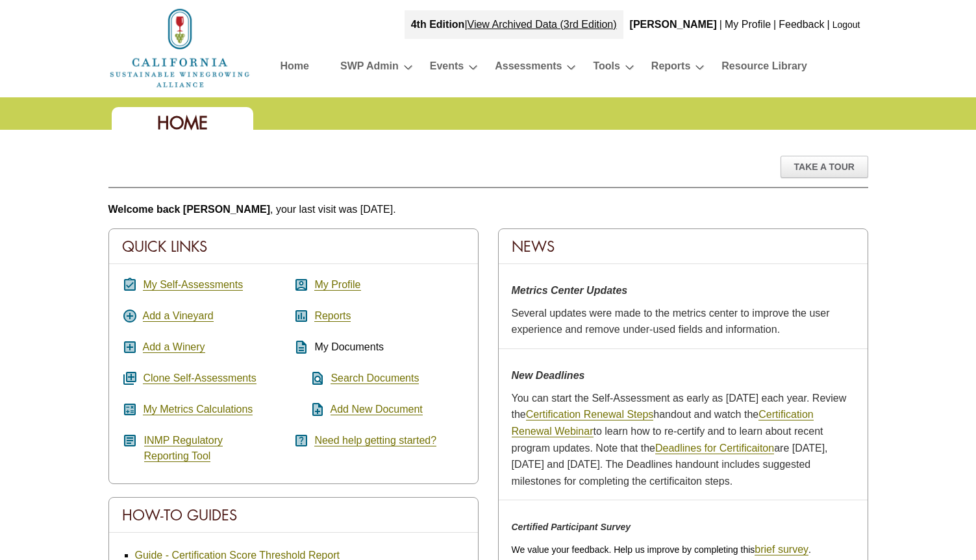 The height and width of the screenshot is (560, 976). What do you see at coordinates (178, 316) in the screenshot?
I see `a: Add a Vineyard` at bounding box center [178, 316].